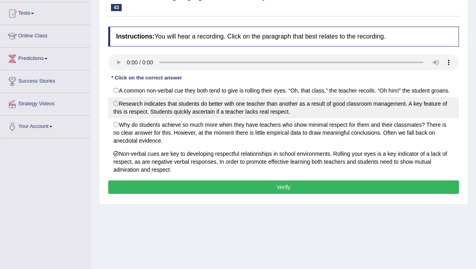 Image resolution: width=476 pixels, height=269 pixels. What do you see at coordinates (116, 8) in the screenshot?
I see `span: 43` at bounding box center [116, 8].